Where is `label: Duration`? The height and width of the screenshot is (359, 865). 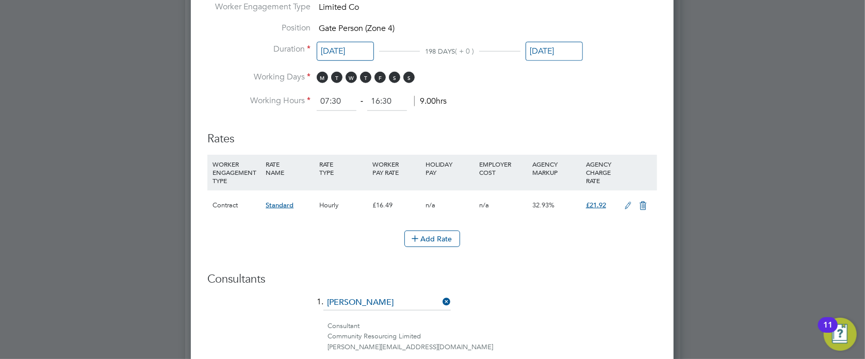
label: Duration is located at coordinates (259, 49).